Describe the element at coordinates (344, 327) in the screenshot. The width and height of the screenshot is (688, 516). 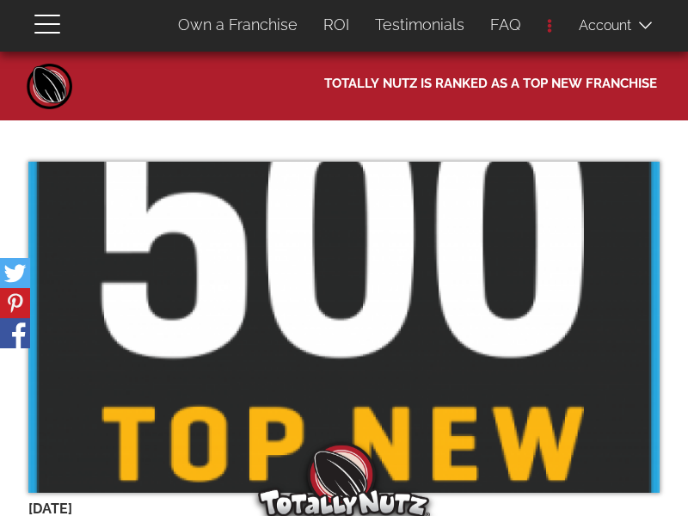
I see `img: f500topnewbadge2018-e1521825123724_1.png` at that location.